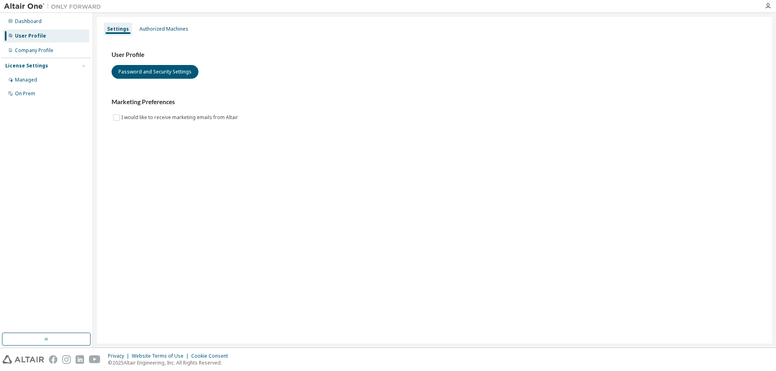  Describe the element at coordinates (161, 357) in the screenshot. I see `div: Website Terms of Use` at that location.